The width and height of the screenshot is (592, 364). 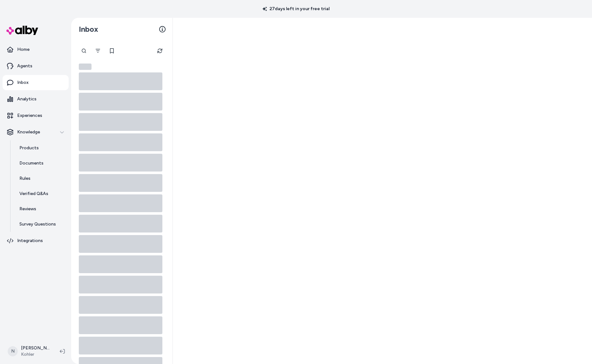 What do you see at coordinates (160, 51) in the screenshot?
I see `button: Refresh` at bounding box center [160, 51].